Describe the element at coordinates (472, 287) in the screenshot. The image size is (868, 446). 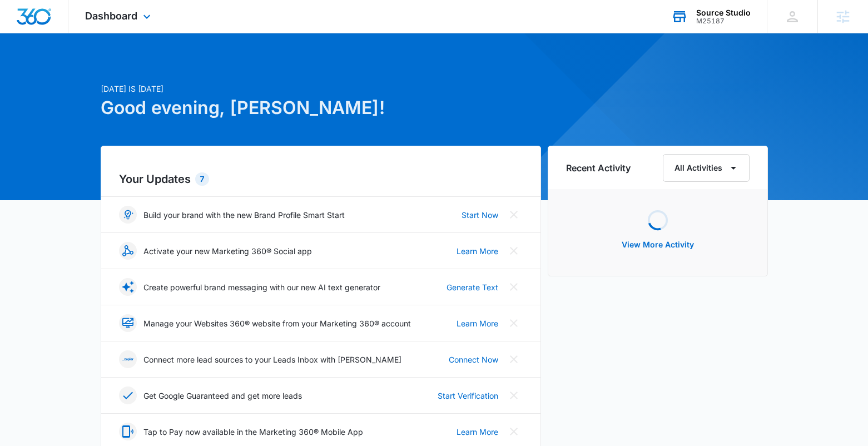
I see `a: Generate Text` at that location.